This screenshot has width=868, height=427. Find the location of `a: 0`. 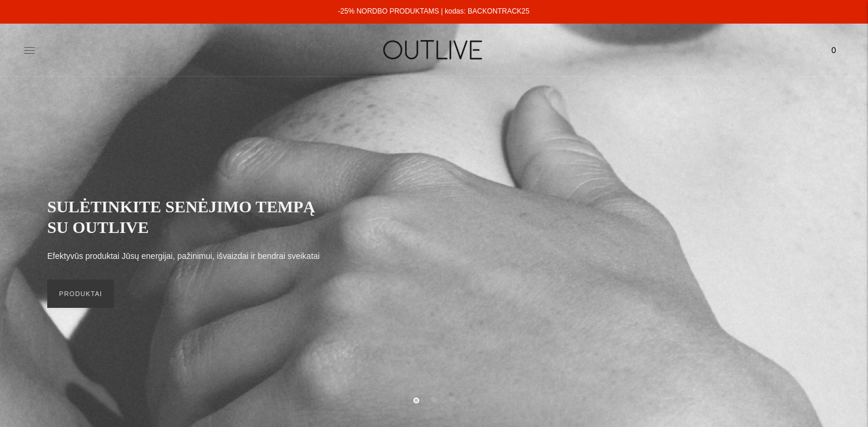

a: 0 is located at coordinates (834, 50).